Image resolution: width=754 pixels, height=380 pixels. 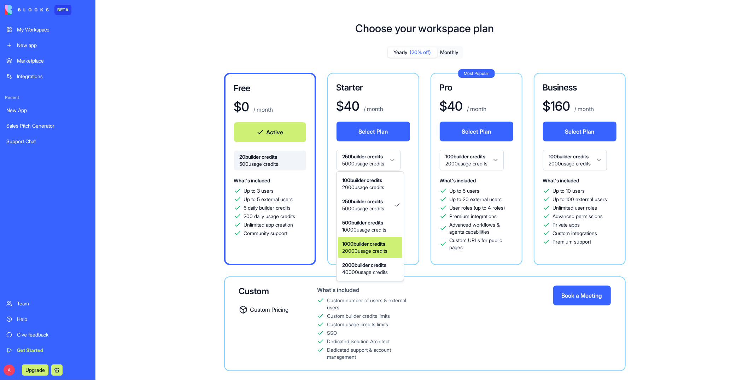 What do you see at coordinates (48, 126) in the screenshot?
I see `div: Sales Pitch Generator` at bounding box center [48, 126].